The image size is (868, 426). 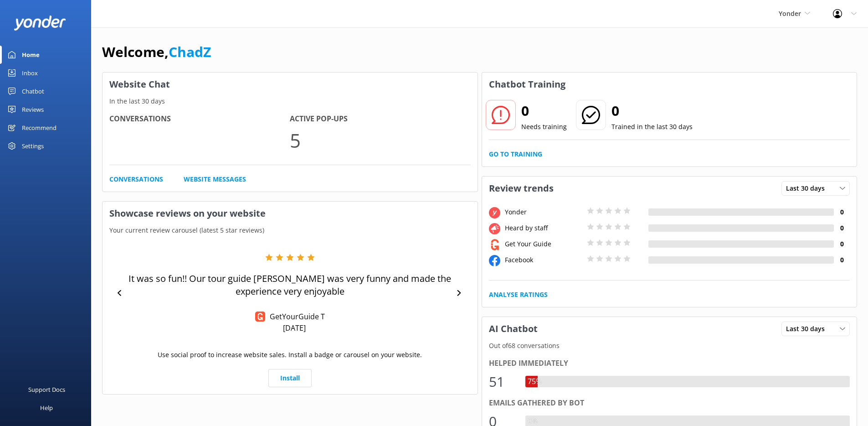 I want to click on div: 75%, so click(x=535, y=381).